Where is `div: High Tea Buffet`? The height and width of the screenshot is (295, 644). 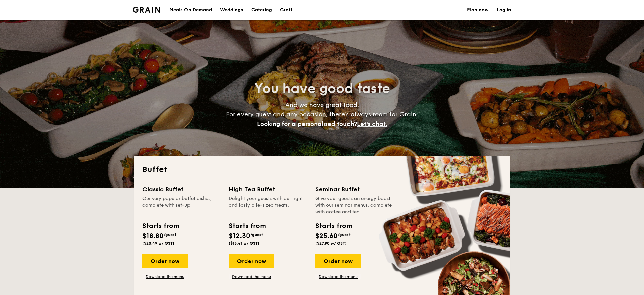
div: High Tea Buffet is located at coordinates (268, 189).